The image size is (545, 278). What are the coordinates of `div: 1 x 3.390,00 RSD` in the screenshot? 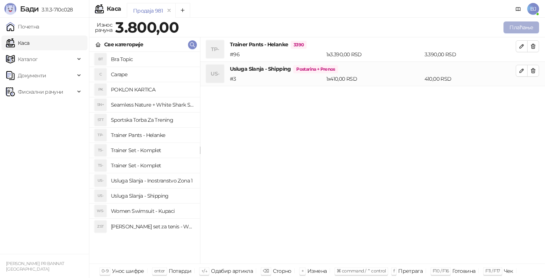 It's located at (373, 54).